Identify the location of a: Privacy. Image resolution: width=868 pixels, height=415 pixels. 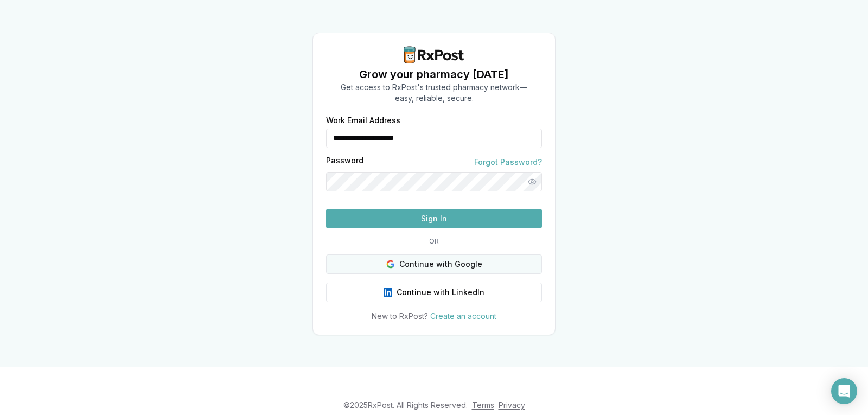
(512, 404).